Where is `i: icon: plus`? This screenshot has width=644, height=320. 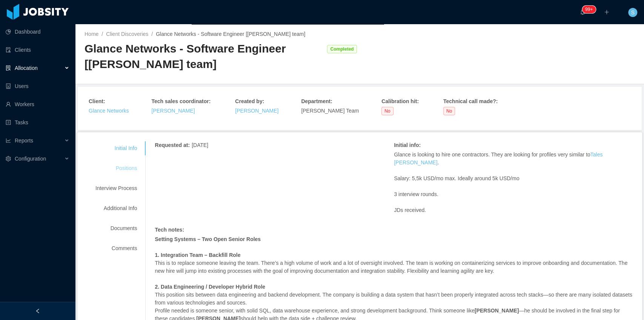
i: icon: plus is located at coordinates (607, 12).